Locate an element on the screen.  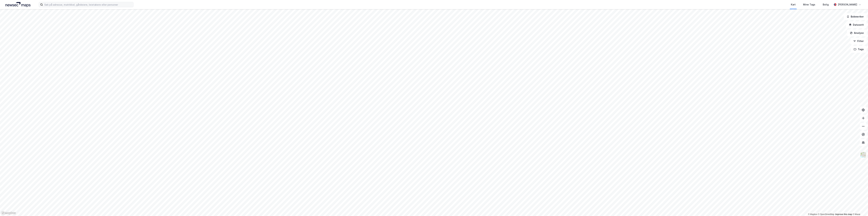
img: logo.a4113a55bc3d86da70a041830d287a7e.svg is located at coordinates (18, 4).